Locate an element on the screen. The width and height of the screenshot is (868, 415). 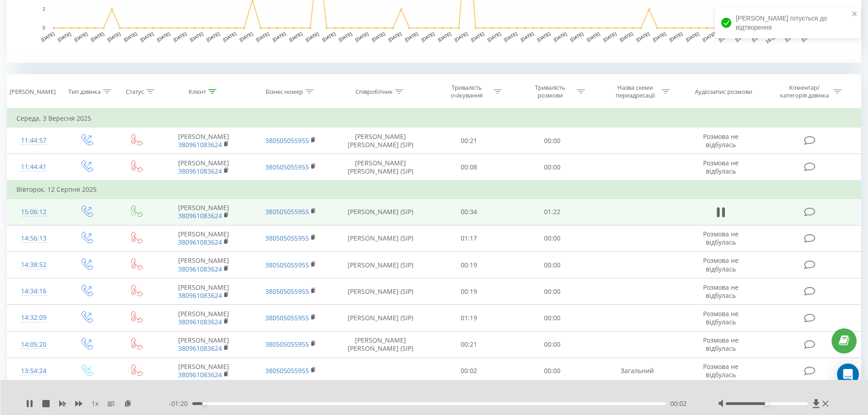
div: 13:54:24 is located at coordinates (33, 371).